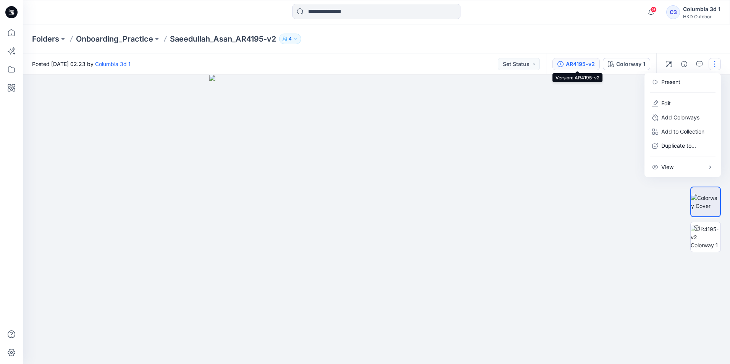 The width and height of the screenshot is (730, 364). I want to click on p: Duplicate to..., so click(679, 146).